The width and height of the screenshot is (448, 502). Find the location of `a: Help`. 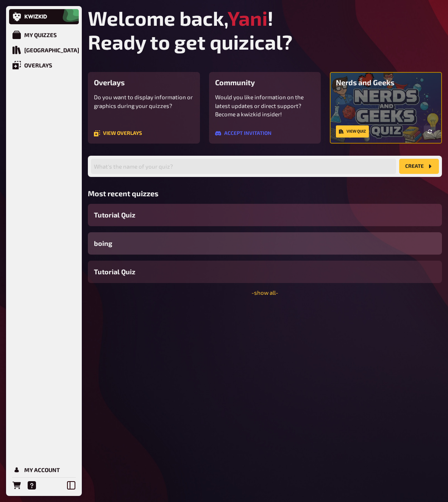

a: Help is located at coordinates (32, 485).